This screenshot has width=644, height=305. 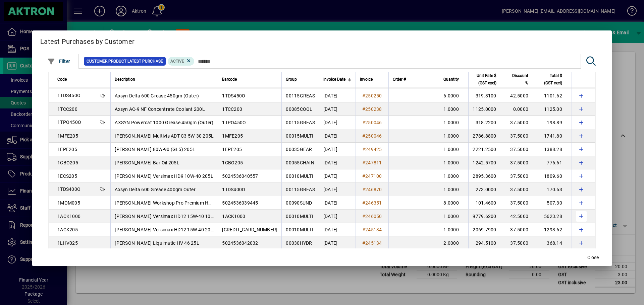 What do you see at coordinates (159, 109) in the screenshot?
I see `span: Axsyn AC-9 NF Concentrate Coolant 200L` at bounding box center [159, 109].